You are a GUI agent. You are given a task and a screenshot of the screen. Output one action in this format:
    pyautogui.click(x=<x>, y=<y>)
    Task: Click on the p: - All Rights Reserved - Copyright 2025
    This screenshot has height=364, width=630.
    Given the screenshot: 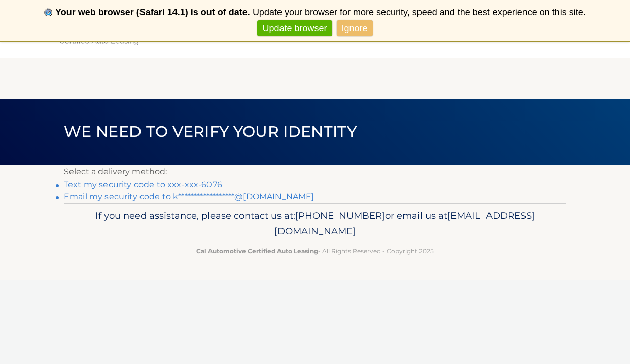 What is the action you would take?
    pyautogui.click(x=315, y=251)
    